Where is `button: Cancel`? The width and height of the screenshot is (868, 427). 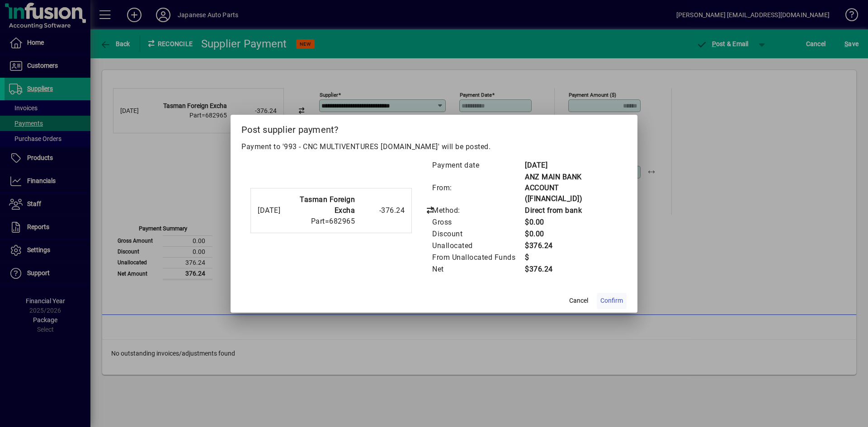
button: Cancel is located at coordinates (579, 301).